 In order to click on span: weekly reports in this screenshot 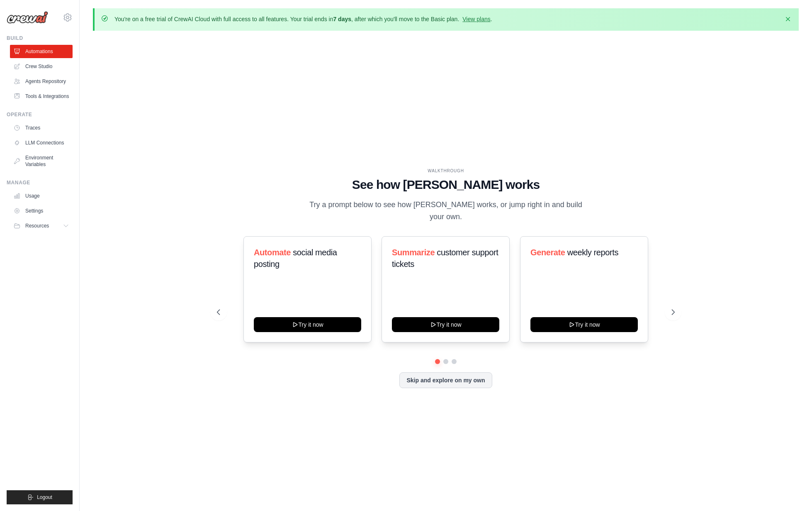, I will do `click(592, 252)`.